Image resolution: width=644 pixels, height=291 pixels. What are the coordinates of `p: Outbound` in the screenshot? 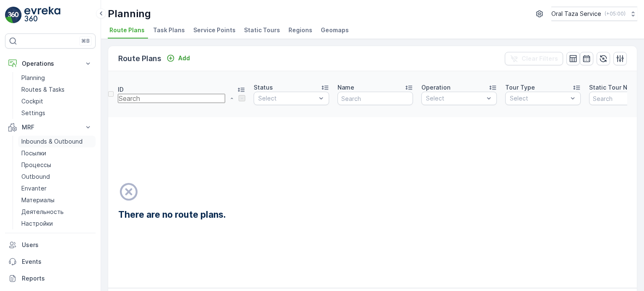 It's located at (35, 177).